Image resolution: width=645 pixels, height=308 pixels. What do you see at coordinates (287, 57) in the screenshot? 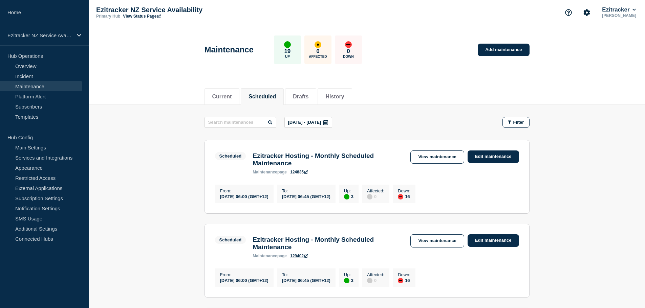
I see `p: Up` at bounding box center [287, 57].